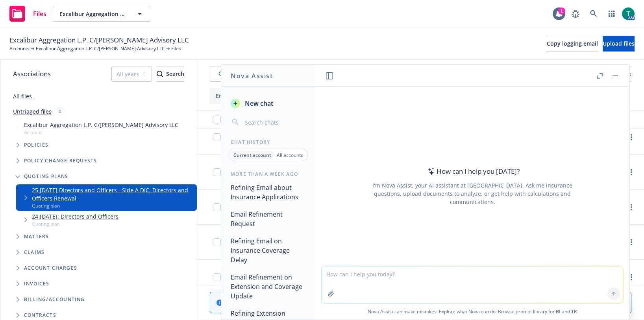 This screenshot has height=320, width=644. What do you see at coordinates (40, 315) in the screenshot?
I see `span: Contracts` at bounding box center [40, 315].